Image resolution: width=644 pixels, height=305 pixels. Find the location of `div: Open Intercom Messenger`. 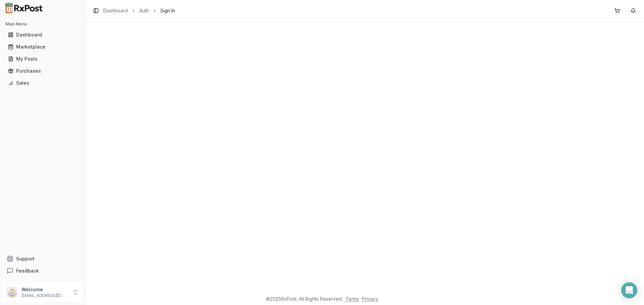

div: Open Intercom Messenger is located at coordinates (629, 290).